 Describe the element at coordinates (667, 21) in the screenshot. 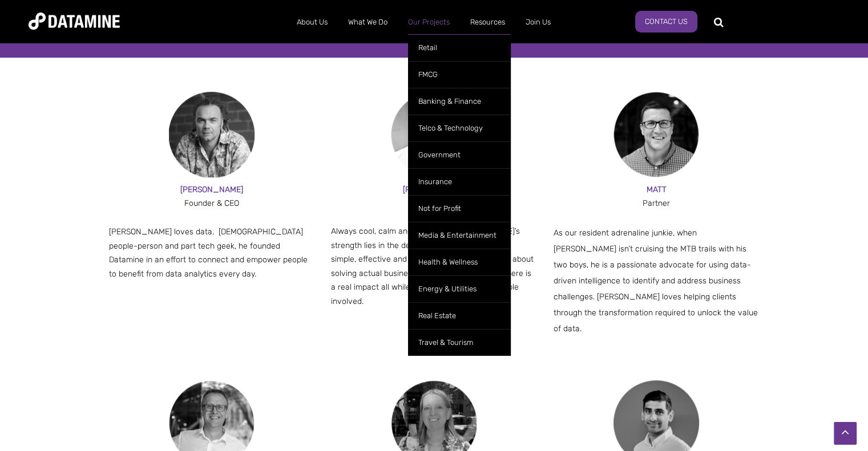

I see `a: Contact Us` at that location.